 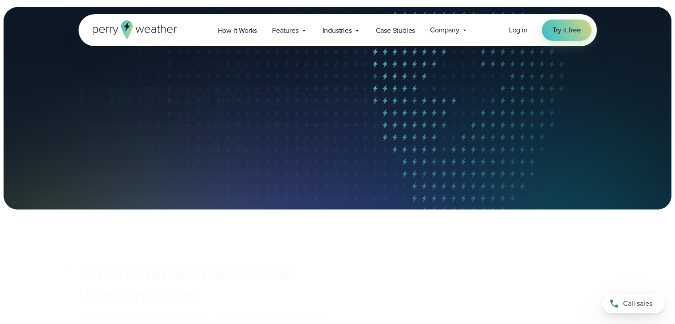 What do you see at coordinates (395, 30) in the screenshot?
I see `a: Case Studies` at bounding box center [395, 30].